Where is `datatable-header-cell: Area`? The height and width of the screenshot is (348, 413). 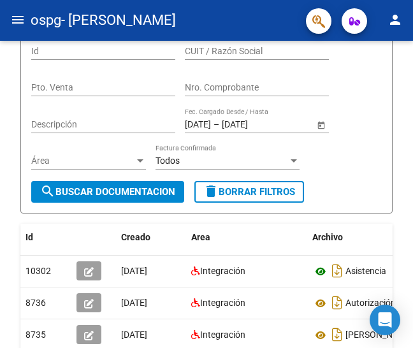
datatable-header-cell: Area is located at coordinates (247, 237).